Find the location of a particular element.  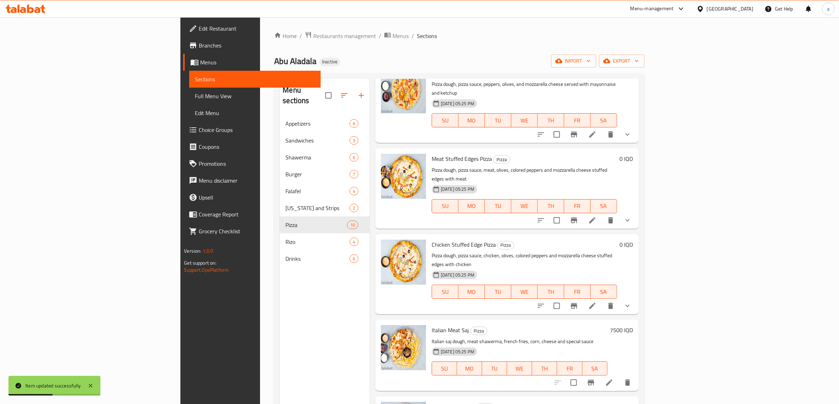

span: Choice Groups is located at coordinates (257, 130).